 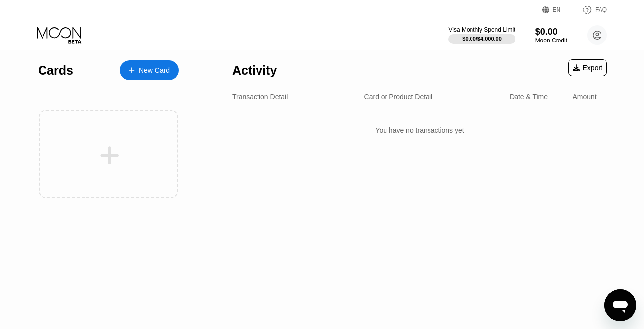 What do you see at coordinates (398, 97) in the screenshot?
I see `div: Card or Product Detail` at bounding box center [398, 97].